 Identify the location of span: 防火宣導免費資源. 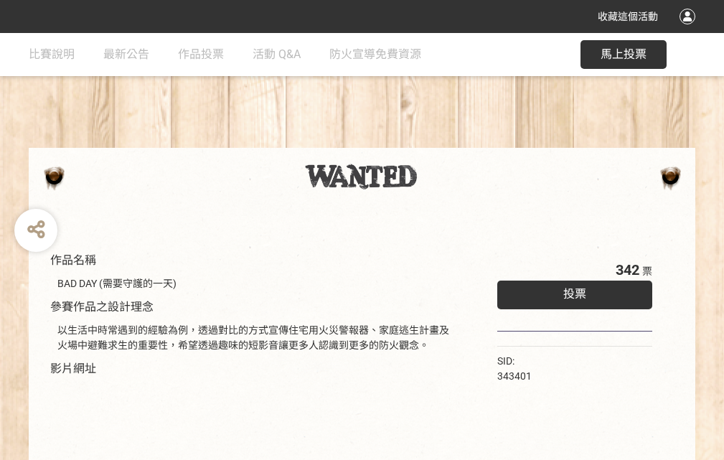
(375, 54).